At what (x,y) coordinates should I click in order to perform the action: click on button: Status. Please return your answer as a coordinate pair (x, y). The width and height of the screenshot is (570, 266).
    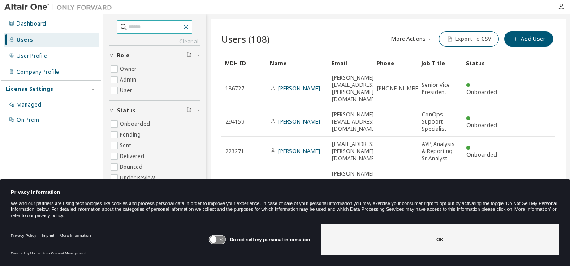
    Looking at the image, I should click on (154, 111).